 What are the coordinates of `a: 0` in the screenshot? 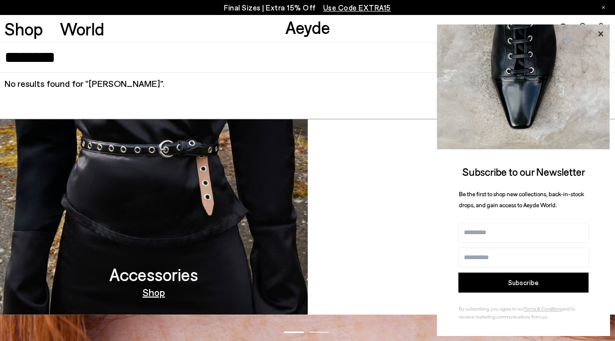 It's located at (601, 28).